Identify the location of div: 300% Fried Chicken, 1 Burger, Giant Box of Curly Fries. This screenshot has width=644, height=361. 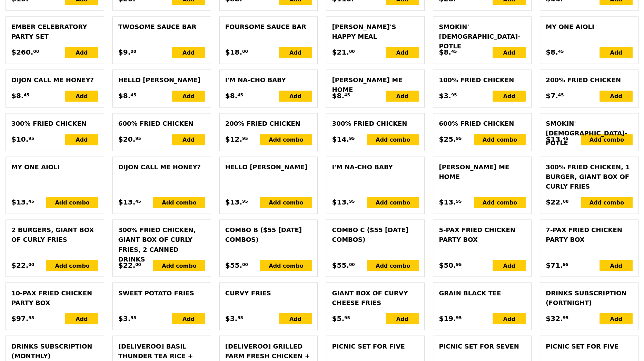
(589, 177).